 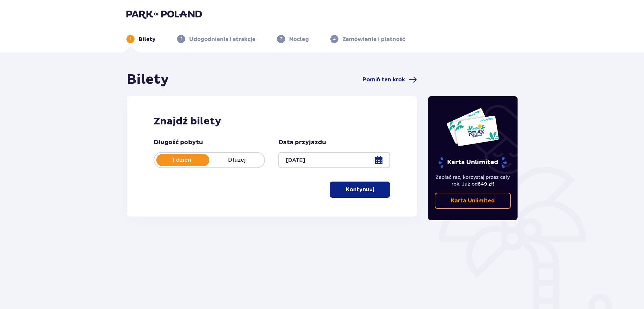 I want to click on p: 3, so click(x=281, y=39).